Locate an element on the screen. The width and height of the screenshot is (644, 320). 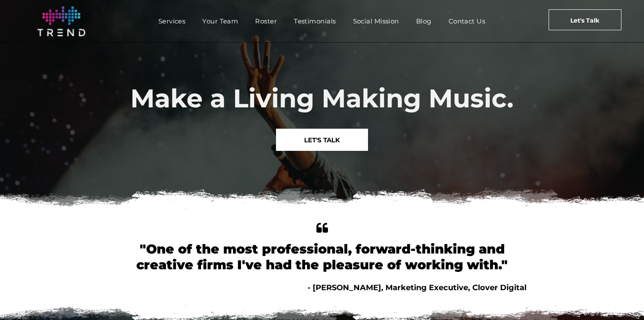
a: Contact Us is located at coordinates (467, 21).